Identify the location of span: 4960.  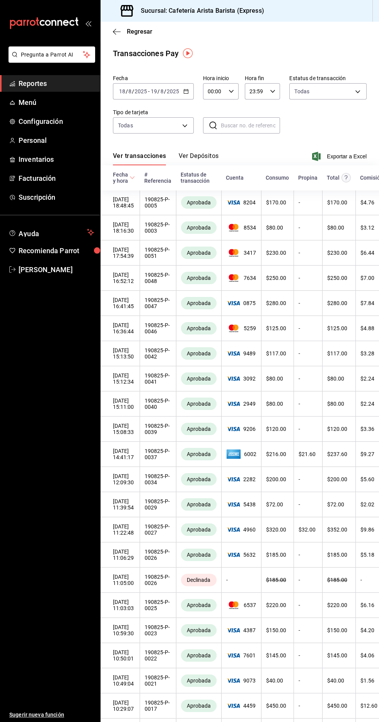
(242, 530).